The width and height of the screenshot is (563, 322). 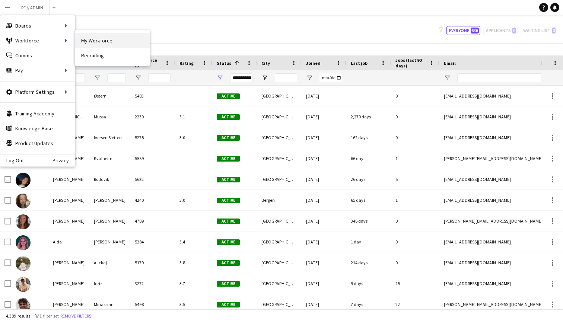 What do you see at coordinates (463, 31) in the screenshot?
I see `button: Everyone636` at bounding box center [463, 31].